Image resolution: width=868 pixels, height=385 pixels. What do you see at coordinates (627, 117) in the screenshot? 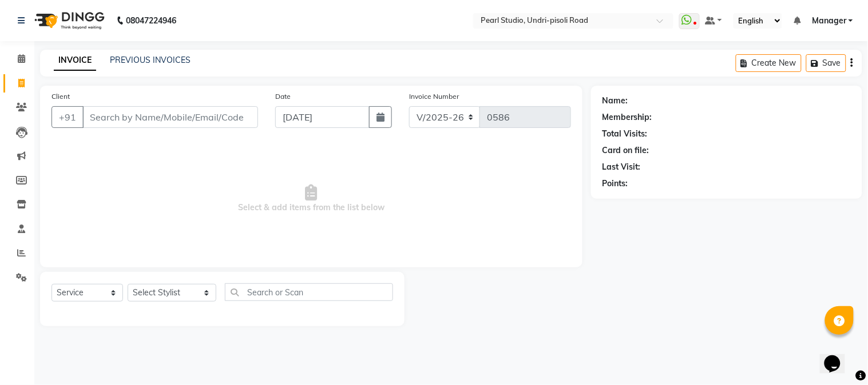
I see `div: Membership:` at bounding box center [627, 117].